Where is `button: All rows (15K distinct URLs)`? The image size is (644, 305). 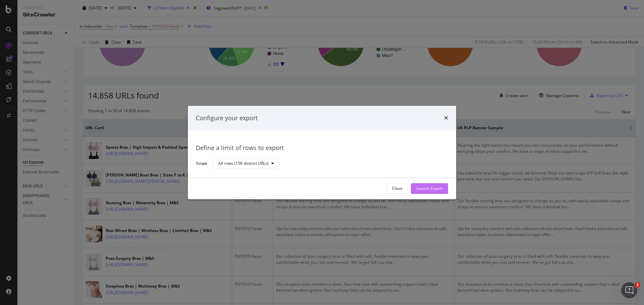 button: All rows (15K distinct URLs) is located at coordinates (244, 163).